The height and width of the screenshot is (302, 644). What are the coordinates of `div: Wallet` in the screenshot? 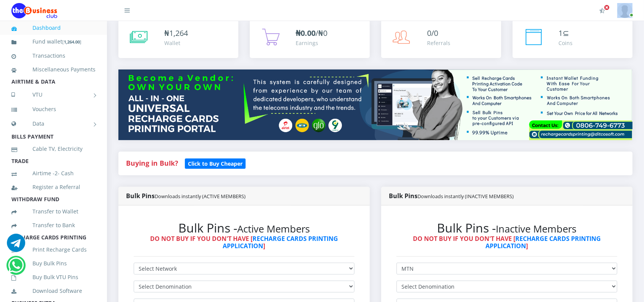 It's located at (176, 43).